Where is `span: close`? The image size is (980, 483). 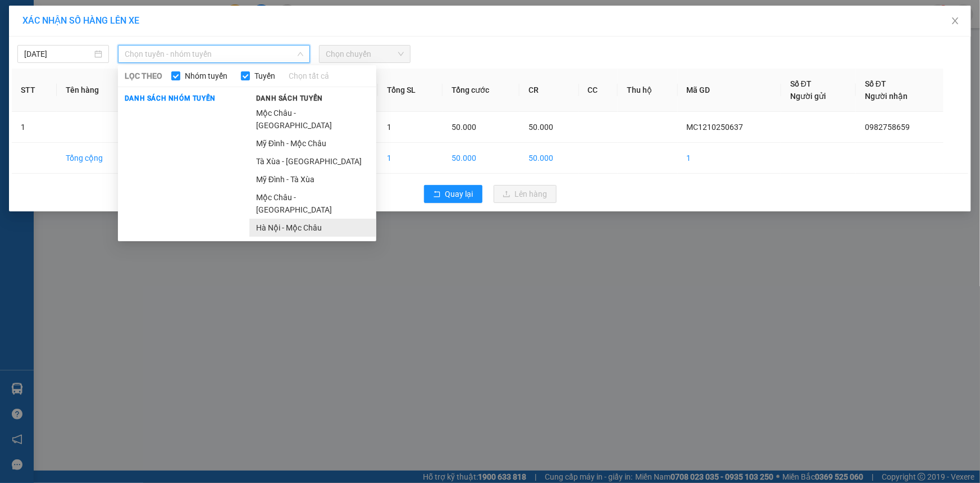 span: close is located at coordinates (955, 21).